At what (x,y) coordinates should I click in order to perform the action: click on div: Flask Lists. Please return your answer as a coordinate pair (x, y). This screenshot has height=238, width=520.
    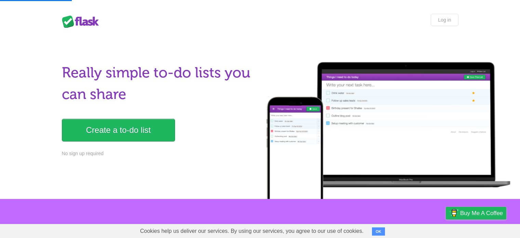
    Looking at the image, I should click on (82, 22).